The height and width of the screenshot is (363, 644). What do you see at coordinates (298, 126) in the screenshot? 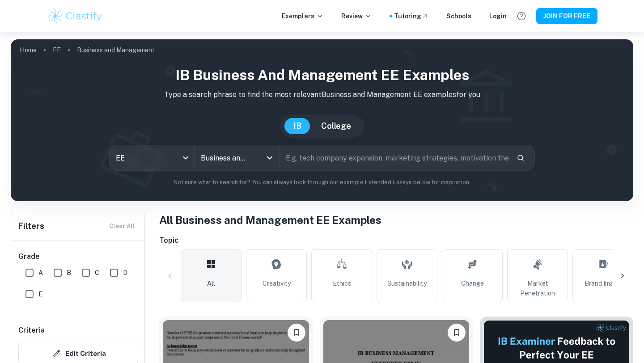
I see `button: IB` at bounding box center [298, 126].